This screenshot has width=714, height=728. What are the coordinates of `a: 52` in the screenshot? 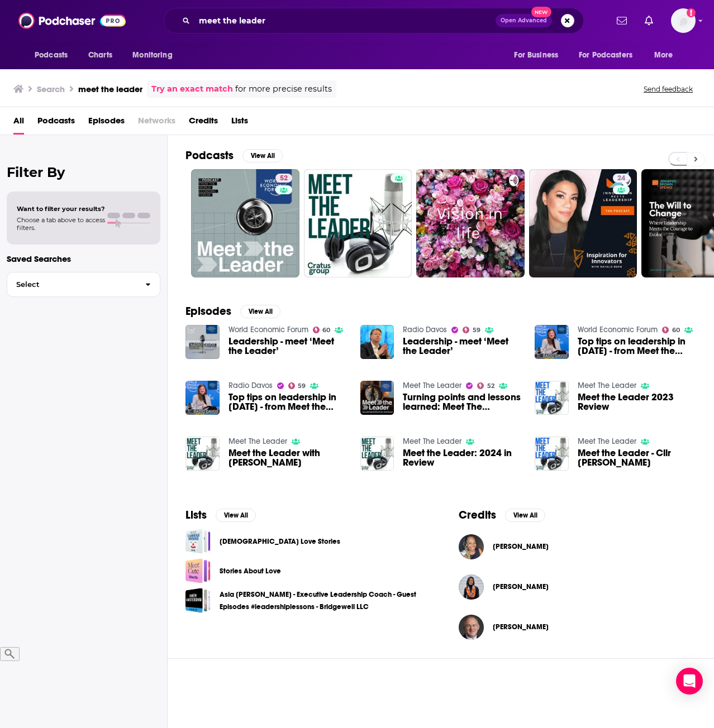 It's located at (485, 386).